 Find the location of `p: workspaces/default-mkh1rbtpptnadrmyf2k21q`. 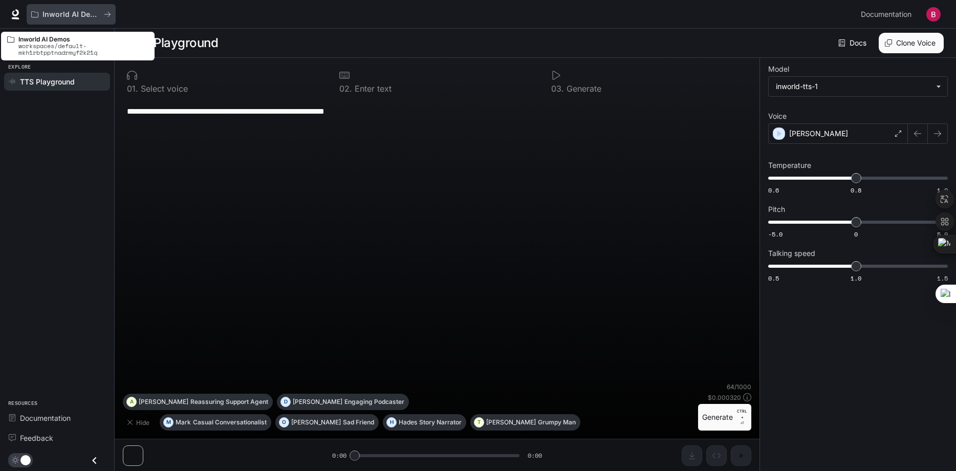

p: workspaces/default-mkh1rbtpptnadrmyf2k21q is located at coordinates (83, 49).